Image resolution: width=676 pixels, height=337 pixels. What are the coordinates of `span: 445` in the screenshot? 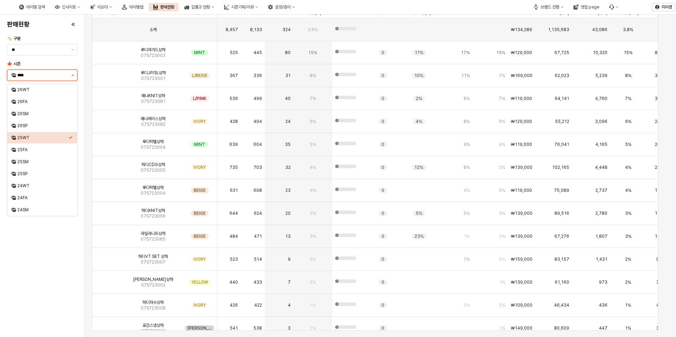 It's located at (258, 53).